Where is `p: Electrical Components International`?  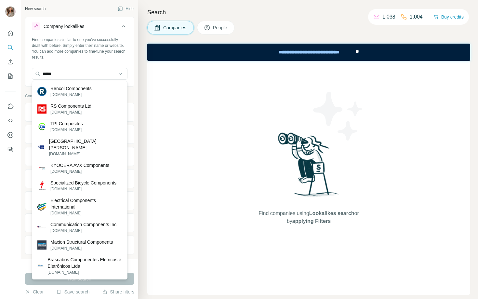 p: Electrical Components International is located at coordinates (86, 204).